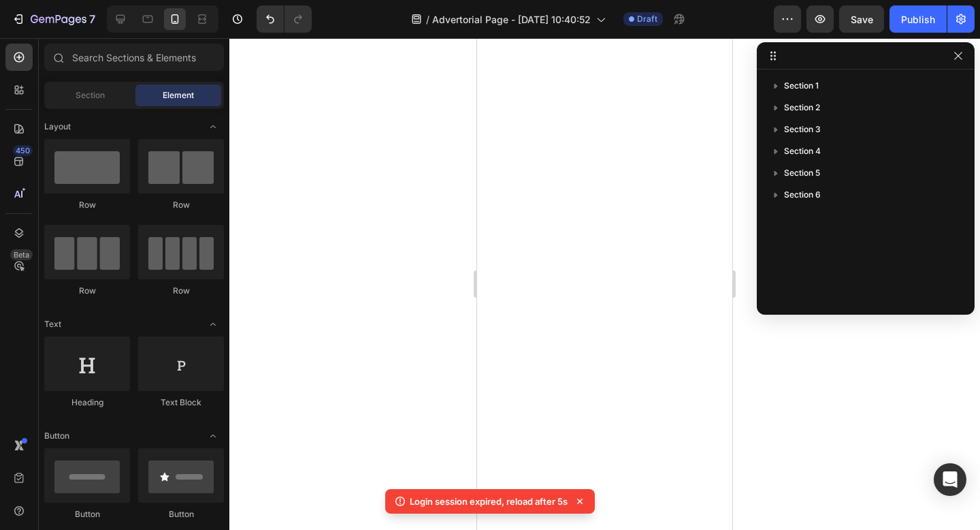 The height and width of the screenshot is (530, 980). What do you see at coordinates (802, 108) in the screenshot?
I see `span: Section 2` at bounding box center [802, 108].